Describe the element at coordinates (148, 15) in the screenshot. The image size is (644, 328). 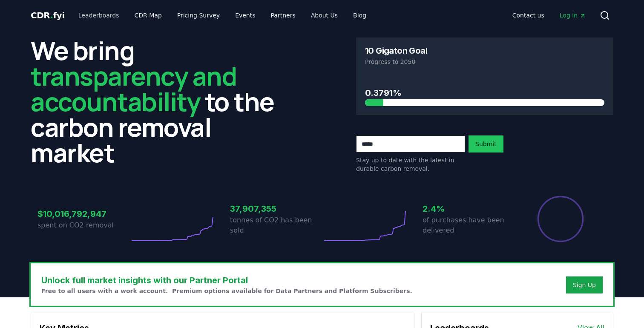
I see `a: CDR Map` at that location.